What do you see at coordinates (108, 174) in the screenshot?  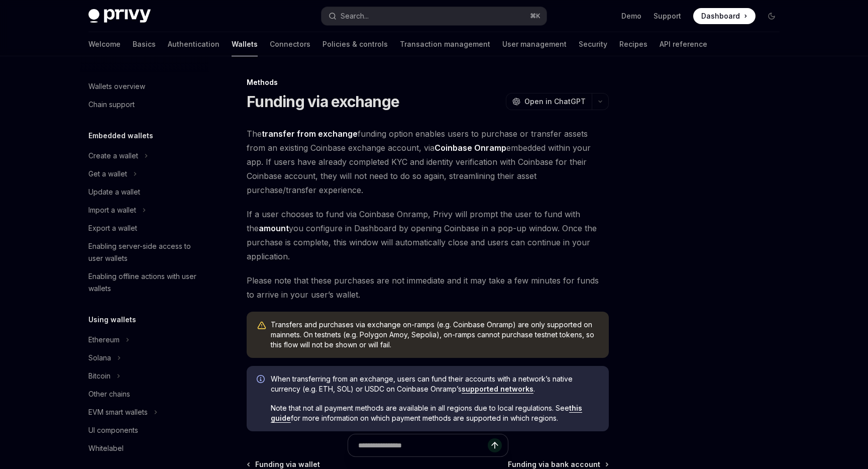 I see `div: Get a wallet` at bounding box center [108, 174].